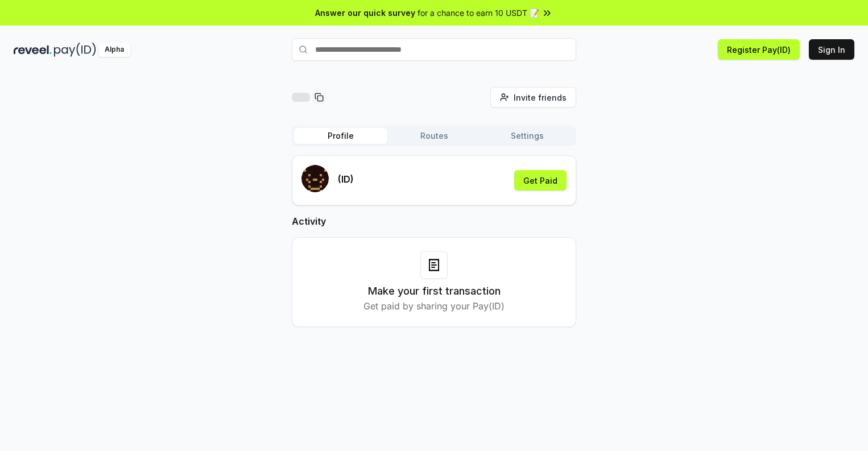 The width and height of the screenshot is (868, 451). Describe the element at coordinates (114, 49) in the screenshot. I see `div: Alpha` at that location.